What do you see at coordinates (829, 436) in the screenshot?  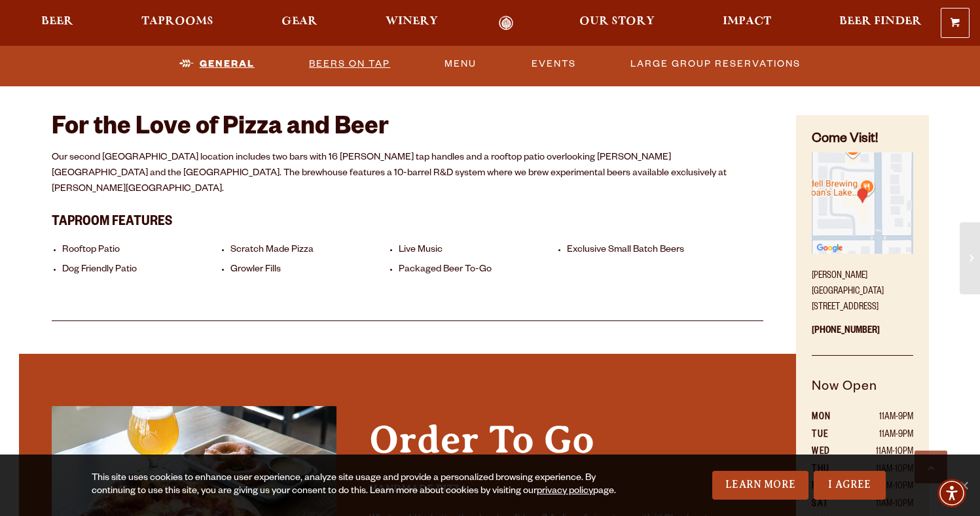 I see `th: TUE` at bounding box center [829, 436].